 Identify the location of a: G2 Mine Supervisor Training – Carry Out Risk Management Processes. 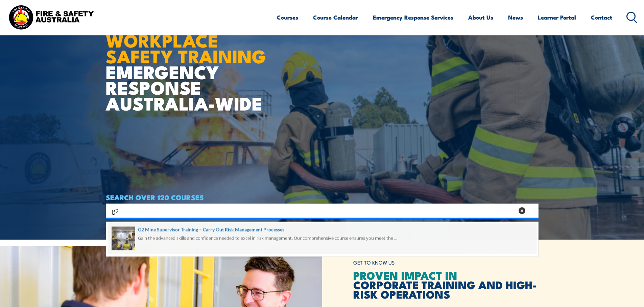
(322, 232).